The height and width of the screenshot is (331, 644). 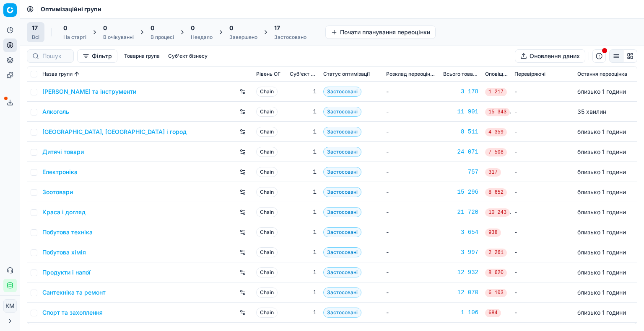 What do you see at coordinates (496, 92) in the screenshot?
I see `span: 1 217` at bounding box center [496, 92].